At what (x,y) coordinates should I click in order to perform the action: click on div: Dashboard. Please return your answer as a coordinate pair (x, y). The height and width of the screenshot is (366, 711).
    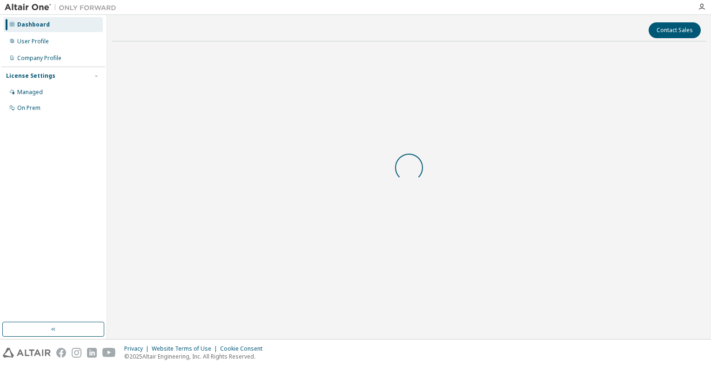
    Looking at the image, I should click on (34, 25).